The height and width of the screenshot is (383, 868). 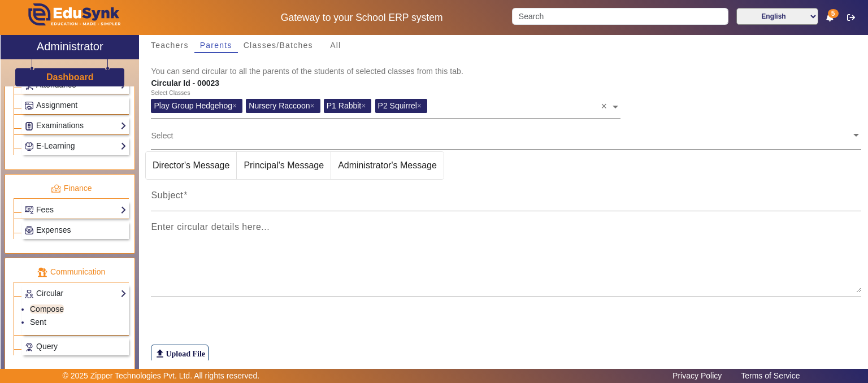 What do you see at coordinates (170, 45) in the screenshot?
I see `span: Teachers` at bounding box center [170, 45].